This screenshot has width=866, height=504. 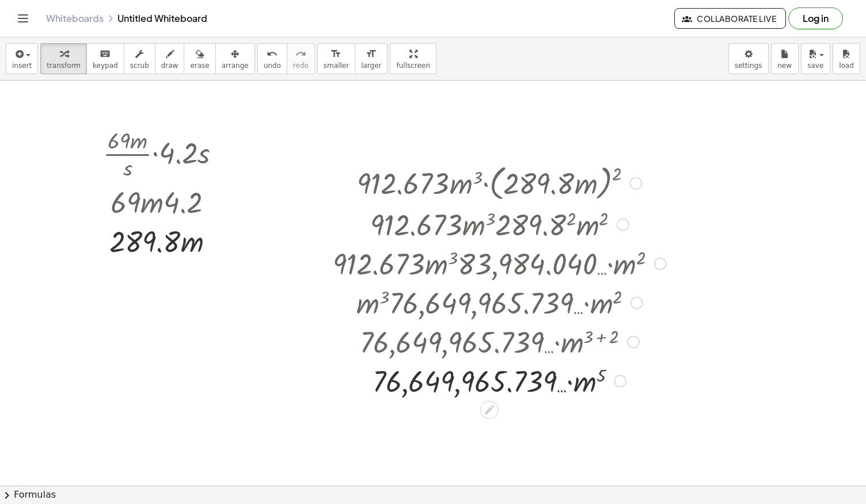 What do you see at coordinates (140, 59) in the screenshot?
I see `button: scrub` at bounding box center [140, 59].